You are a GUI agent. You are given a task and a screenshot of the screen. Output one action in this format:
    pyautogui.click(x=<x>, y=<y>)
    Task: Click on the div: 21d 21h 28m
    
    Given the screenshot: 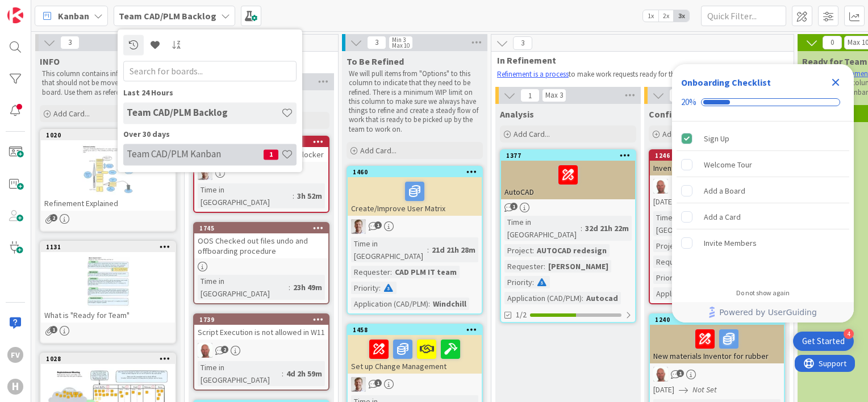 What is the action you would take?
    pyautogui.click(x=453, y=249)
    